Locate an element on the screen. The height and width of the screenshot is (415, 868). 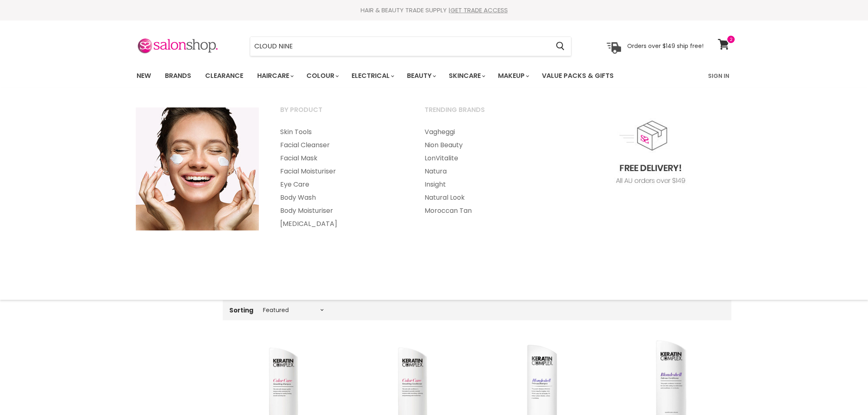
a: Haircare is located at coordinates (275, 76).